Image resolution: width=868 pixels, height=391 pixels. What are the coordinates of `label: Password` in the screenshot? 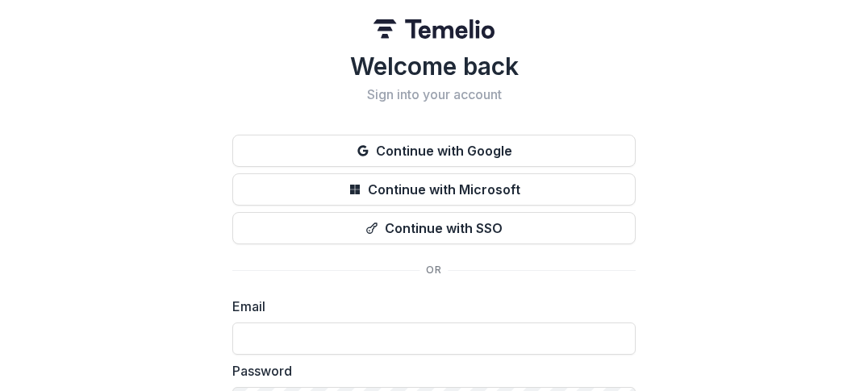 It's located at (429, 371).